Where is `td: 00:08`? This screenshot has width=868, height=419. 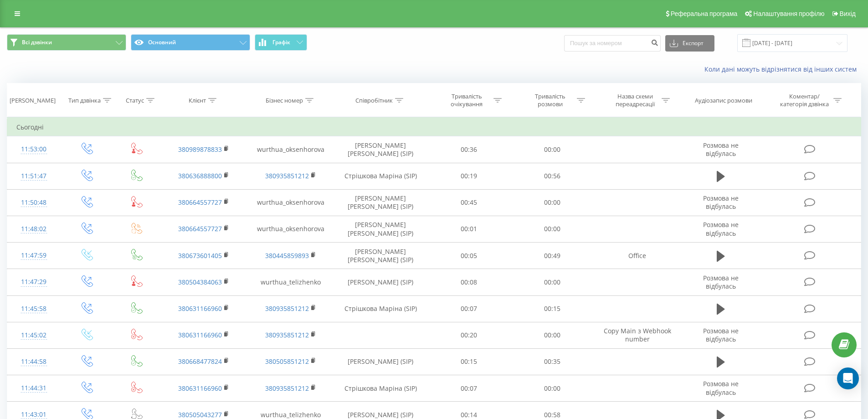 td: 00:08 is located at coordinates (469, 282).